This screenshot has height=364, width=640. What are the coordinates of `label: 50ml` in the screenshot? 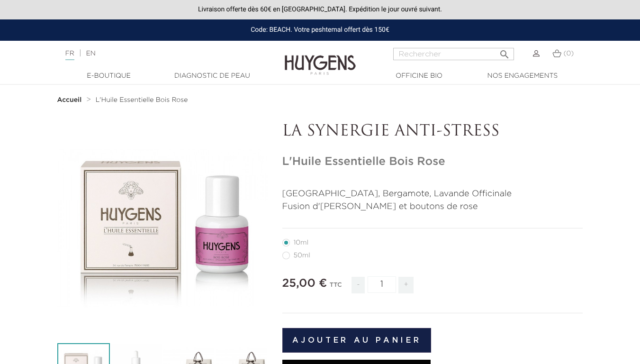 It's located at (302, 255).